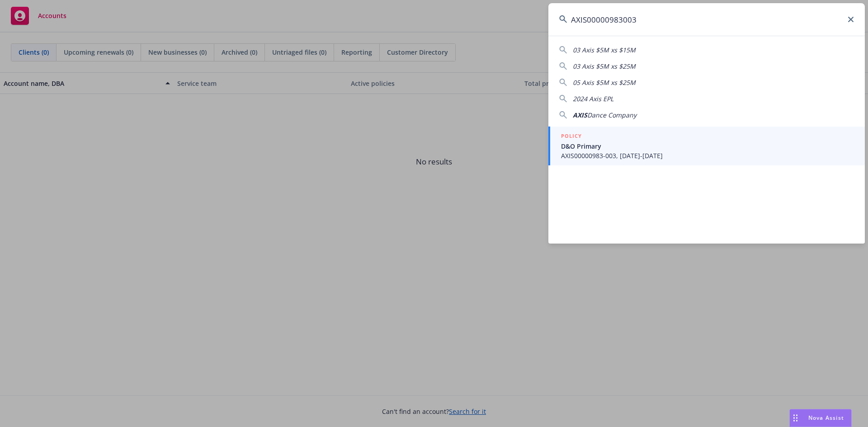  Describe the element at coordinates (593, 98) in the screenshot. I see `span: 2024 Axis EPL` at that location.